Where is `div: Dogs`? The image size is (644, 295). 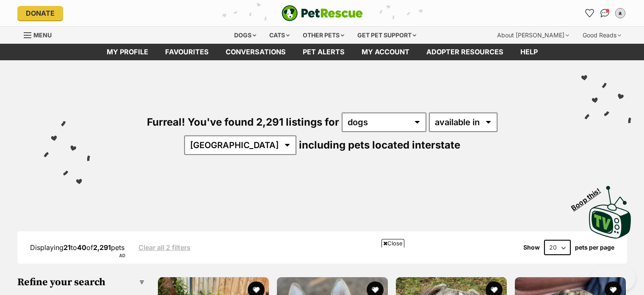
div: Dogs is located at coordinates (245, 35).